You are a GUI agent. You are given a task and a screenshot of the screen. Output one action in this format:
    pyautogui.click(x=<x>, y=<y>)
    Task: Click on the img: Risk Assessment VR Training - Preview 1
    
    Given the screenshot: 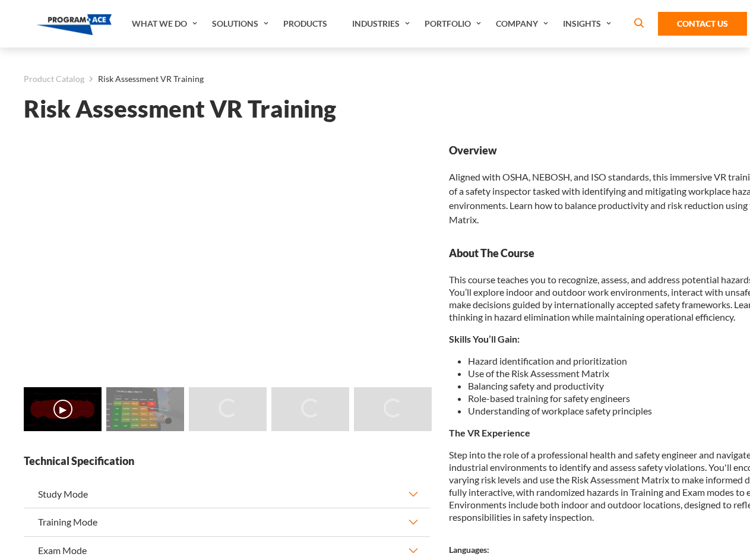 What is the action you would take?
    pyautogui.click(x=145, y=409)
    